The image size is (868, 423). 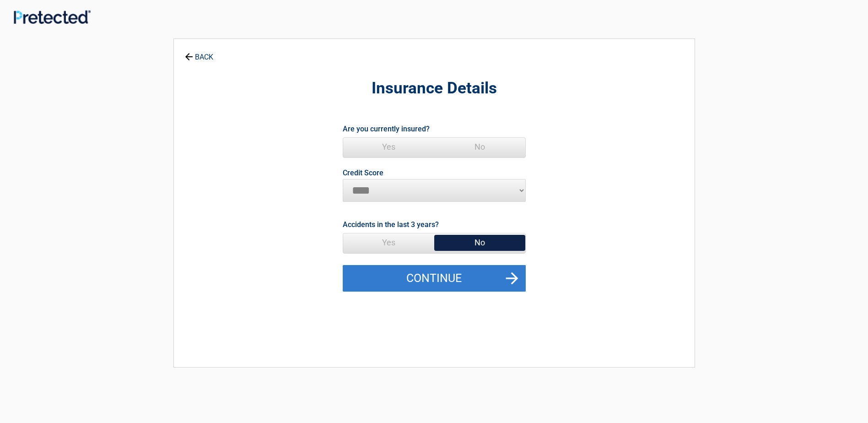 What do you see at coordinates (52, 17) in the screenshot?
I see `img: Main Logo` at bounding box center [52, 17].